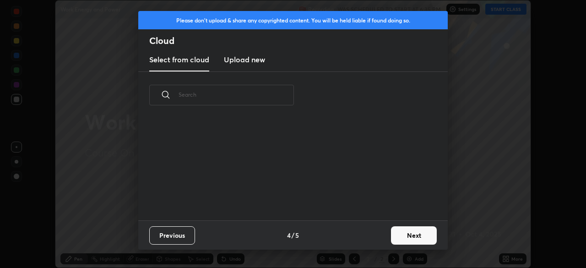  Describe the element at coordinates (179, 60) in the screenshot. I see `h3: Select from cloud` at that location.